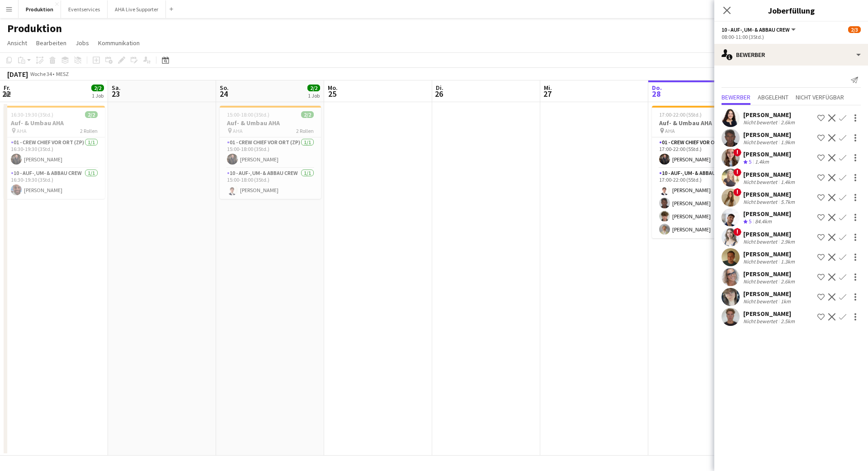 The height and width of the screenshot is (471, 868). Describe the element at coordinates (547, 93) in the screenshot. I see `span: 27` at that location.